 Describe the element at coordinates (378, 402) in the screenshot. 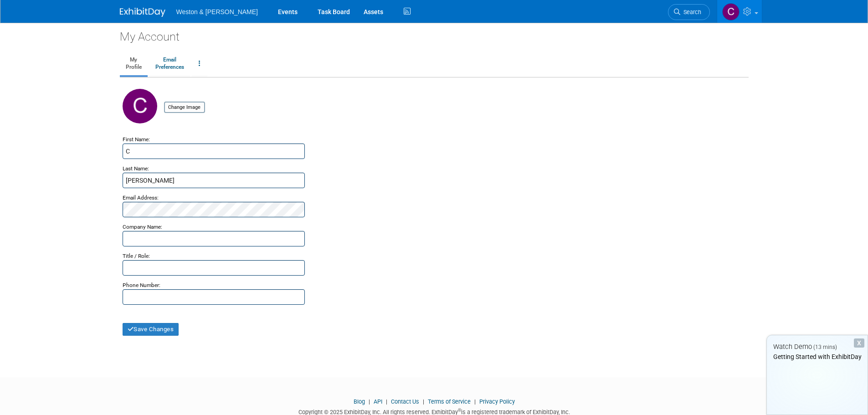

I see `a: API` at that location.